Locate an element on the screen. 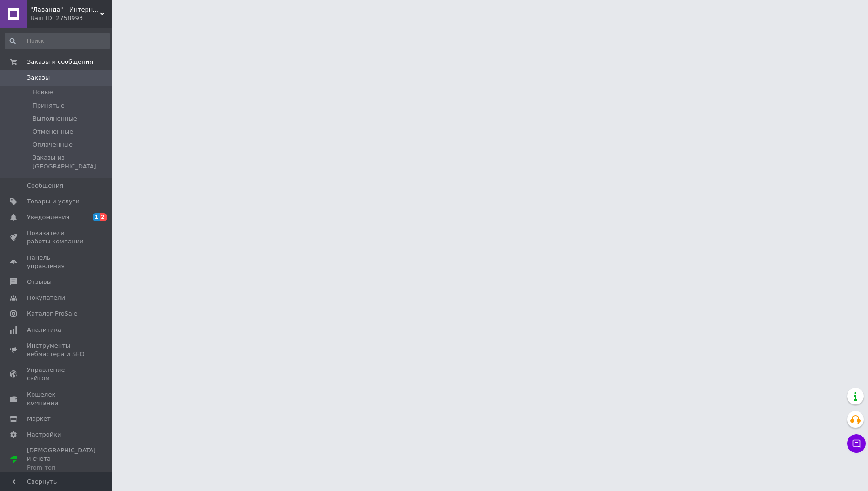  span: Уведомления is located at coordinates (48, 217).